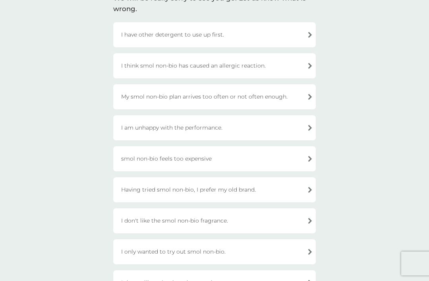 The image size is (429, 281). Describe the element at coordinates (214, 35) in the screenshot. I see `div: I have other detergent to use up first.` at that location.